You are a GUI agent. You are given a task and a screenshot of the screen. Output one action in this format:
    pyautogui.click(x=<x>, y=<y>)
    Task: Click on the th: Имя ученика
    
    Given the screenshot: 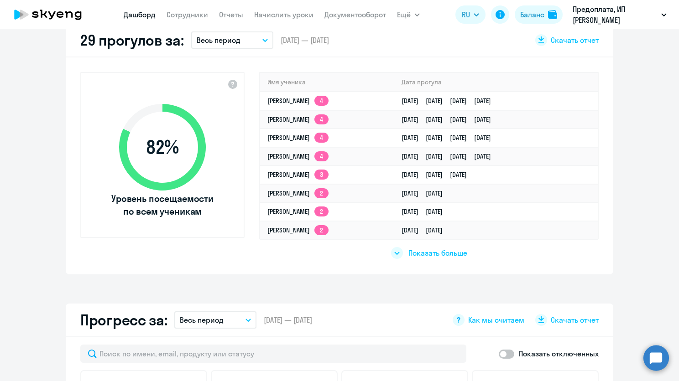 What is the action you would take?
    pyautogui.click(x=327, y=82)
    